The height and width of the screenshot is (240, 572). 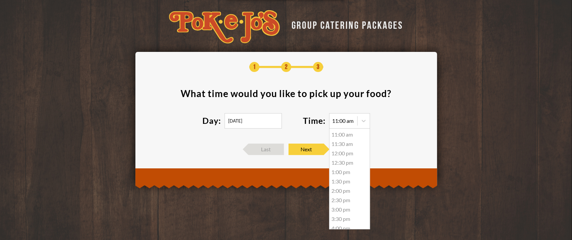 I want to click on div: 2:00 pm, so click(x=350, y=191).